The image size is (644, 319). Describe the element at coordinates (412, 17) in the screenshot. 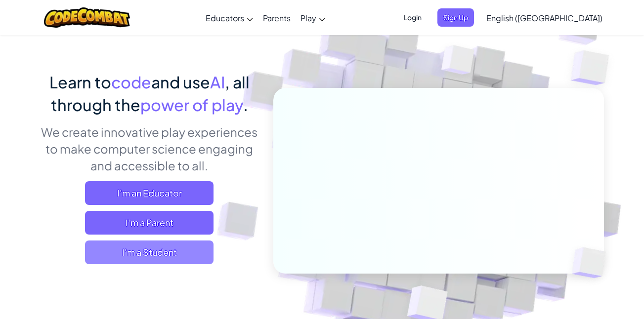

I see `button: Login` at that location.